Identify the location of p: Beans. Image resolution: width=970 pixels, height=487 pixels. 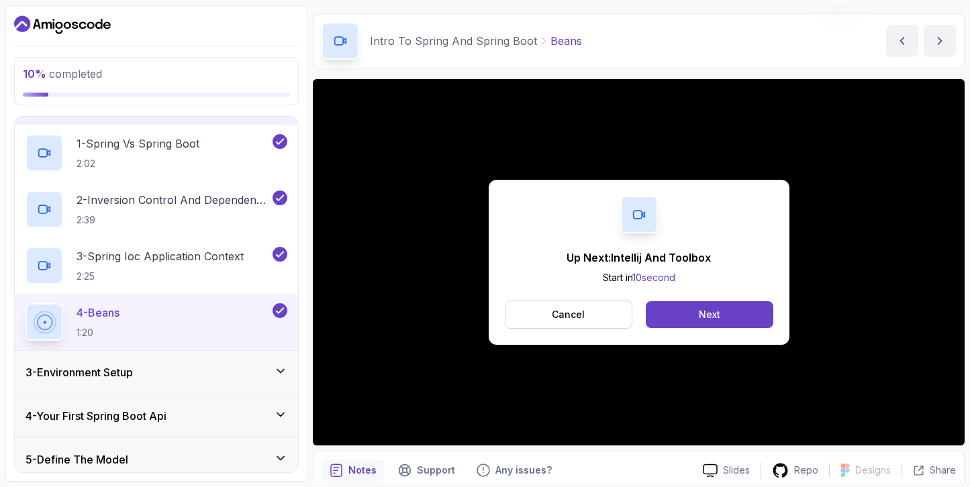
(566, 41).